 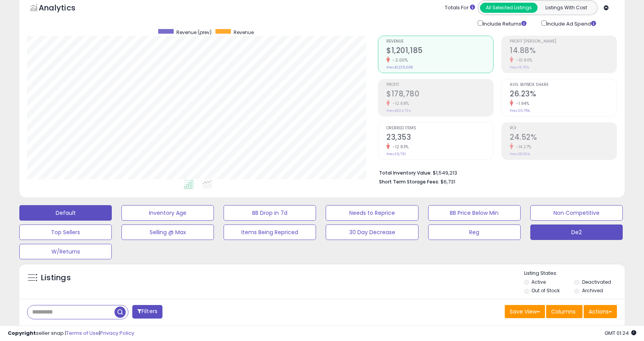 What do you see at coordinates (448, 182) in the screenshot?
I see `span: $6,731` at bounding box center [448, 182].